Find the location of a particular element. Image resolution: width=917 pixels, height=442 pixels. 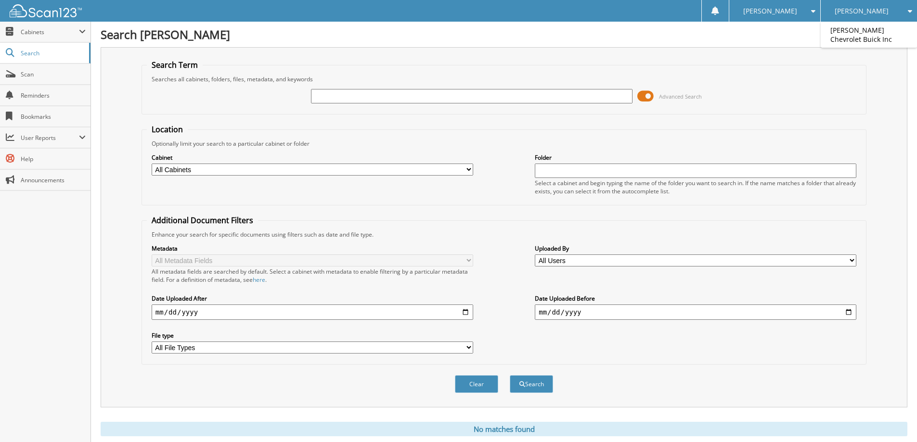

div: Enhance your search for specific documents using filters such as date and file type. is located at coordinates (504, 234).